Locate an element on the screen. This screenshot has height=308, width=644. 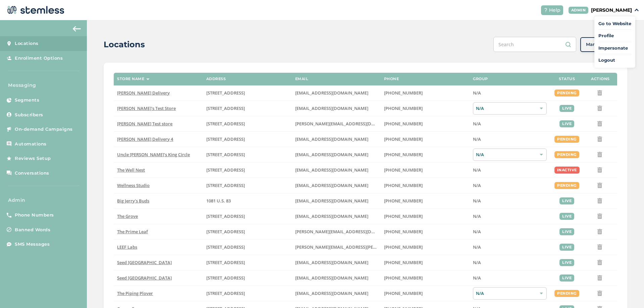
input: Search is located at coordinates (535, 44).